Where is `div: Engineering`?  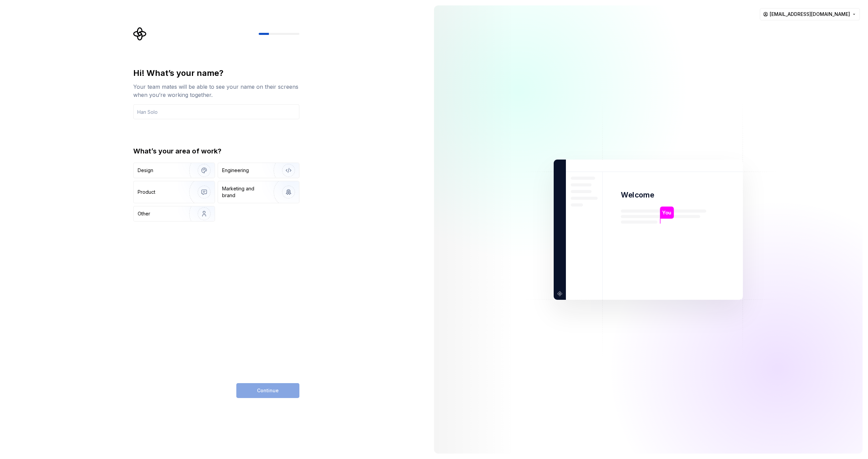
div: Engineering is located at coordinates (235, 170).